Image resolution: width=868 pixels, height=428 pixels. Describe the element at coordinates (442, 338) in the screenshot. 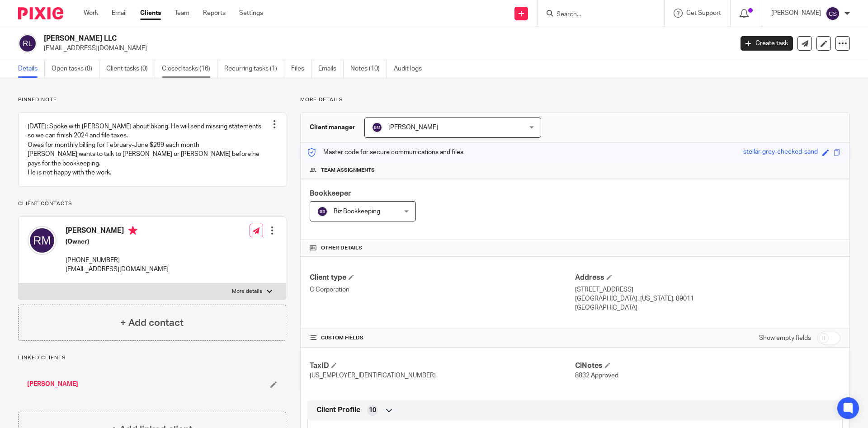

I see `h4: CUSTOM FIELDS` at that location.